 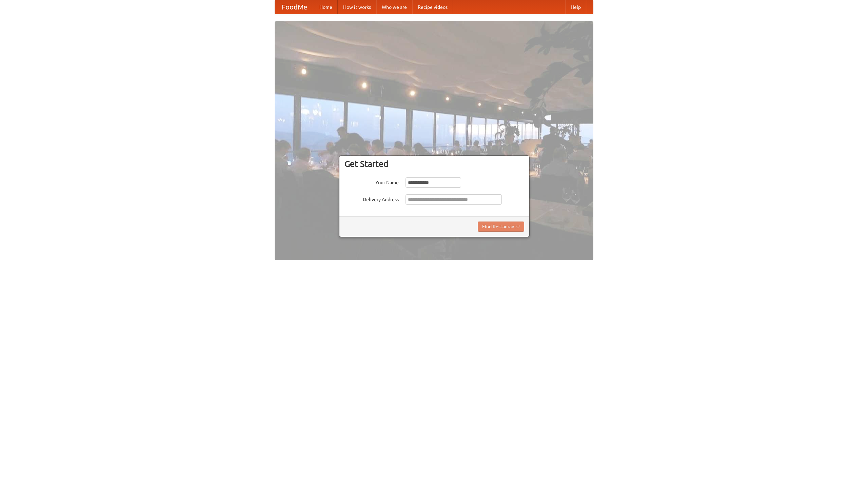 What do you see at coordinates (357, 7) in the screenshot?
I see `a: How it works` at bounding box center [357, 7].